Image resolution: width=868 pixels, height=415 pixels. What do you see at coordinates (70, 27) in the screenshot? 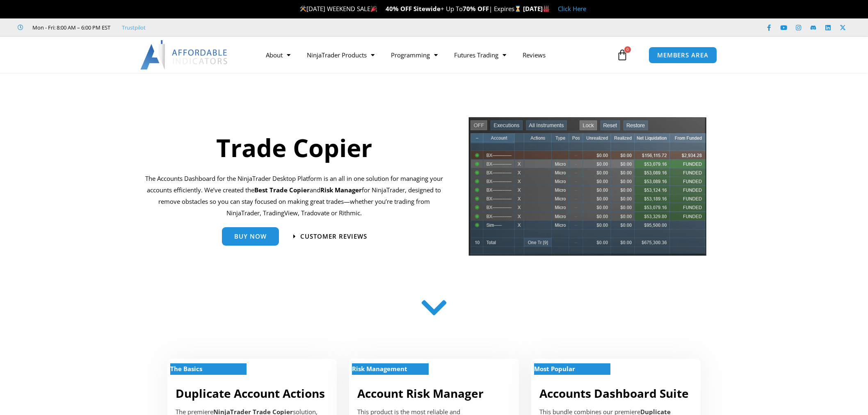
I see `span: Mon - Fri: 8:00 AM – 6:00 PM EST` at bounding box center [70, 27].